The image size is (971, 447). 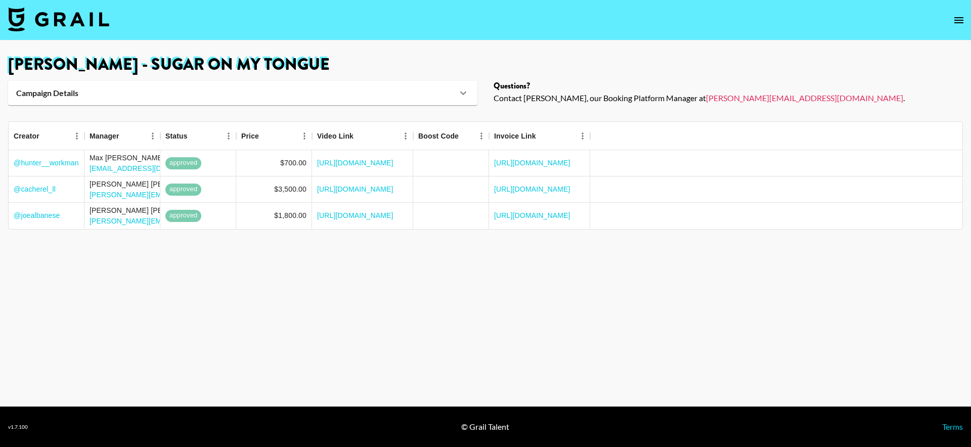 What do you see at coordinates (59, 19) in the screenshot?
I see `img: Grail Talent` at bounding box center [59, 19].